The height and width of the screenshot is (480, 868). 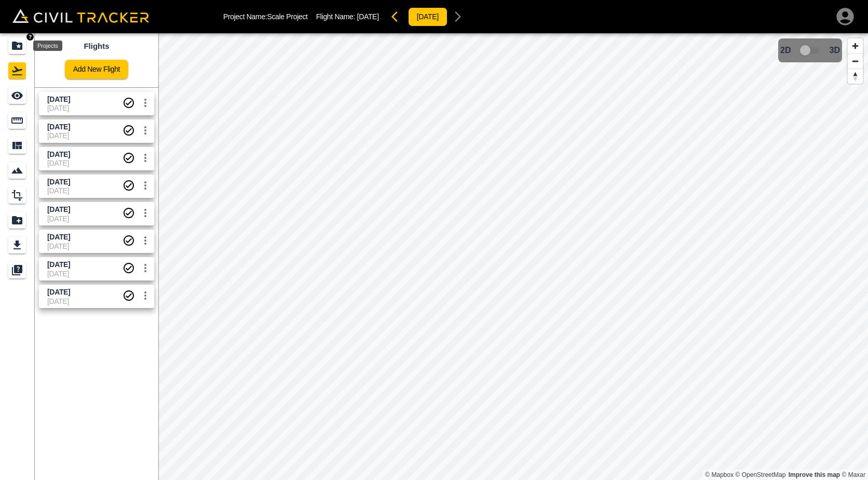 What do you see at coordinates (785, 51) in the screenshot?
I see `span: 2D` at bounding box center [785, 51].